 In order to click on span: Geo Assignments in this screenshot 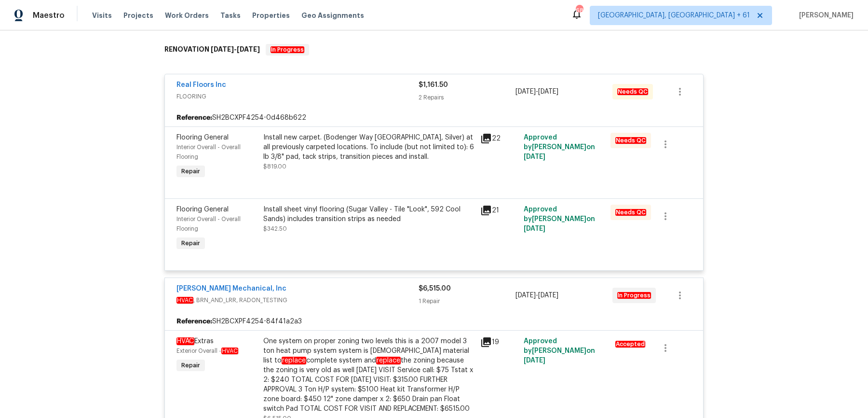, I will do `click(333, 16)`.